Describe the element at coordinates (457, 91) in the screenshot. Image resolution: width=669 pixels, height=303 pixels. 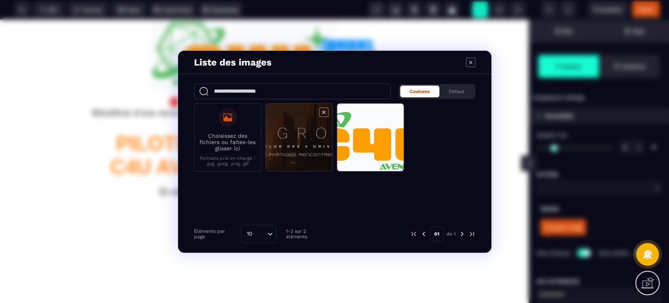
I see `span: Défaut` at that location.